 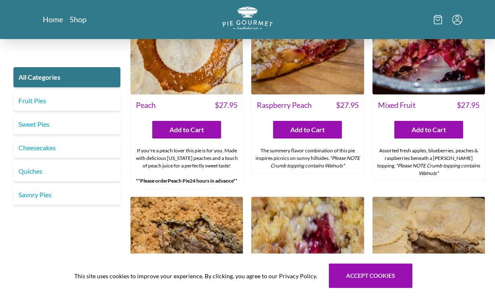 I want to click on span: Raspberry Peach, so click(x=284, y=105).